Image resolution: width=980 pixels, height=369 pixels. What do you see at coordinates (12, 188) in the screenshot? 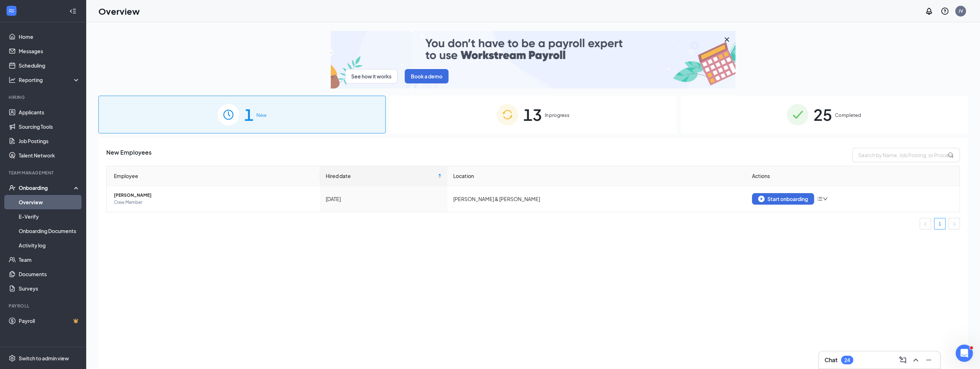
I see `svg: UserCheck` at bounding box center [12, 188].